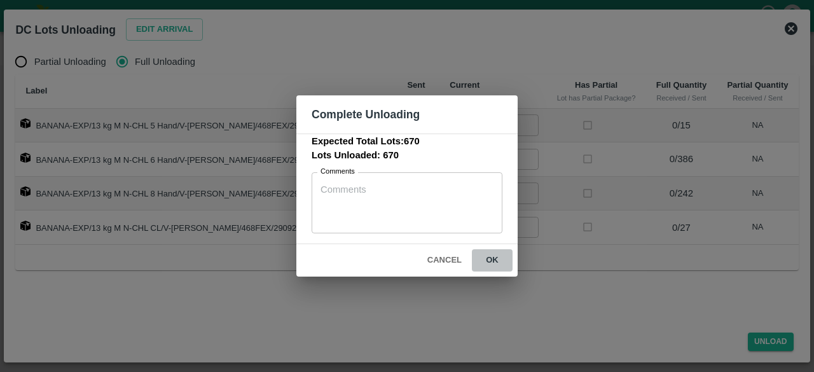 The image size is (814, 372). I want to click on button: ok, so click(492, 260).